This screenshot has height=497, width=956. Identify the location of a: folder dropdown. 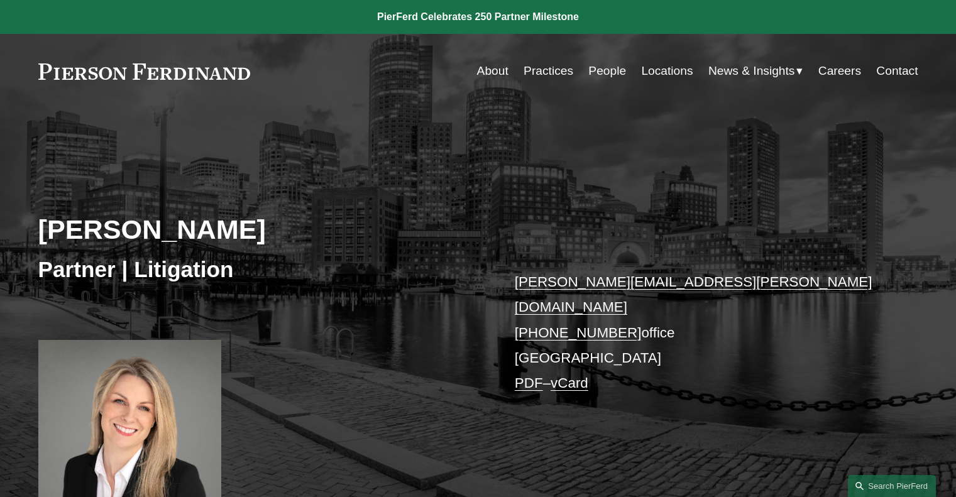
(756, 71).